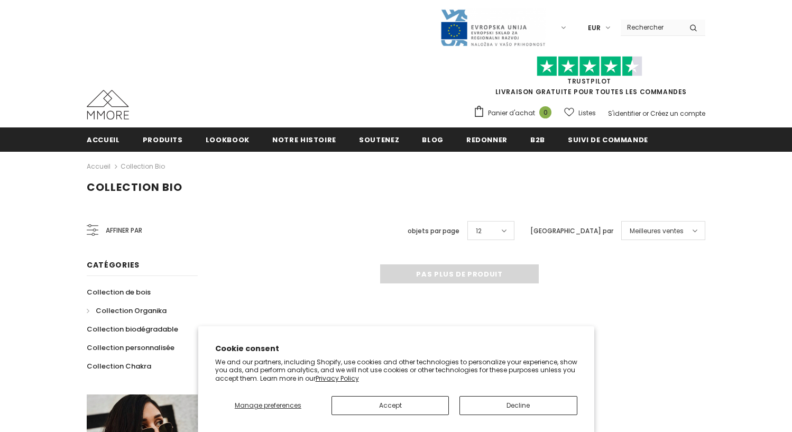  Describe the element at coordinates (379, 140) in the screenshot. I see `span: soutenez` at that location.